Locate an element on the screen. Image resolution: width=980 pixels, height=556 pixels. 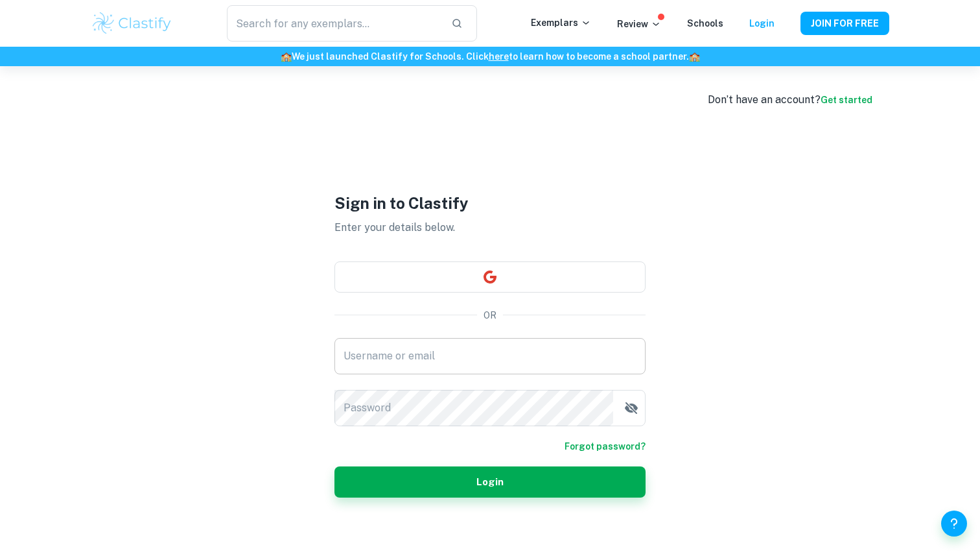
a: here is located at coordinates (499, 56).